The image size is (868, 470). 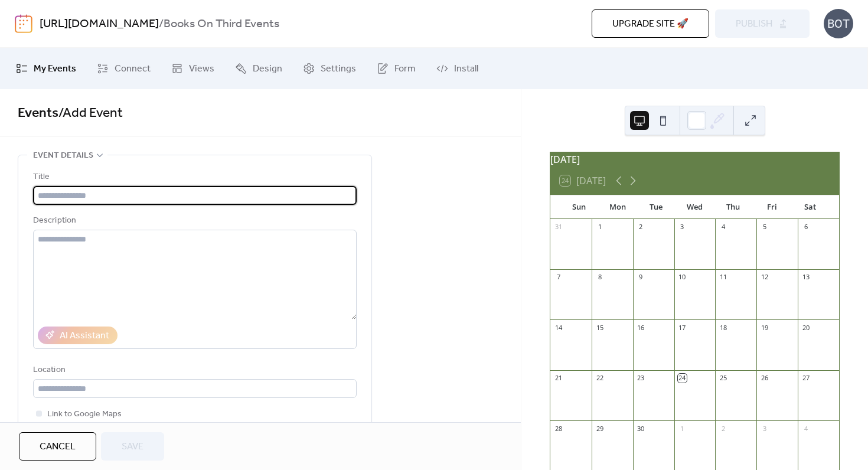 I want to click on a: Connect, so click(x=124, y=68).